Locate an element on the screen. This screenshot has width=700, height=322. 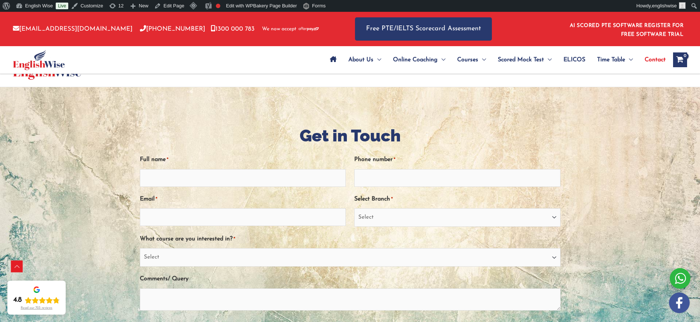
span: ELICOS is located at coordinates (574, 60).